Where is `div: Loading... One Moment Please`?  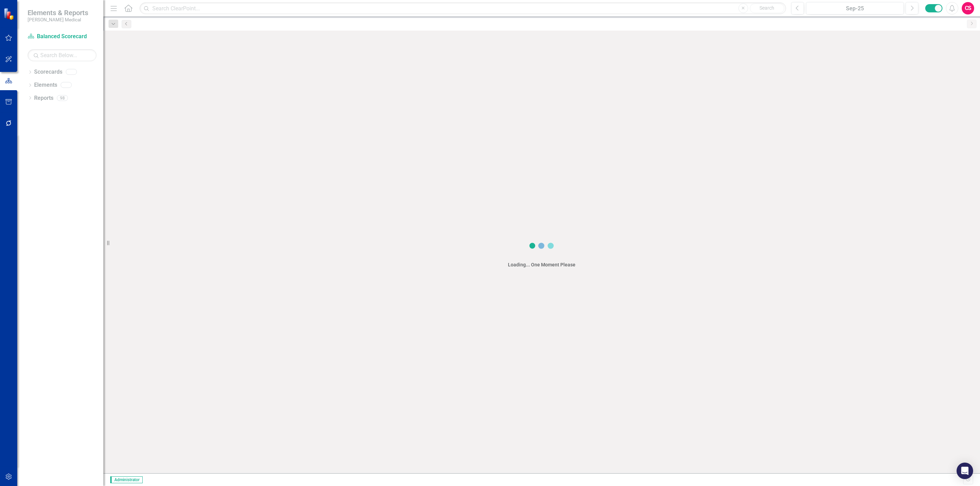
div: Loading... One Moment Please is located at coordinates (542, 265).